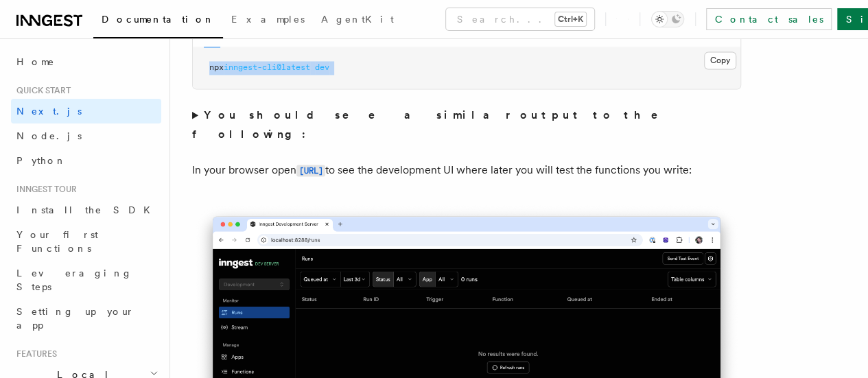  I want to click on button: Toggle dark mode, so click(667, 19).